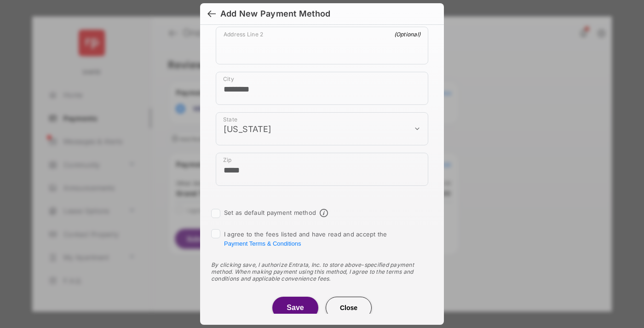 The image size is (644, 328). What do you see at coordinates (324, 213) in the screenshot?
I see `span: Default payment method info` at bounding box center [324, 213].